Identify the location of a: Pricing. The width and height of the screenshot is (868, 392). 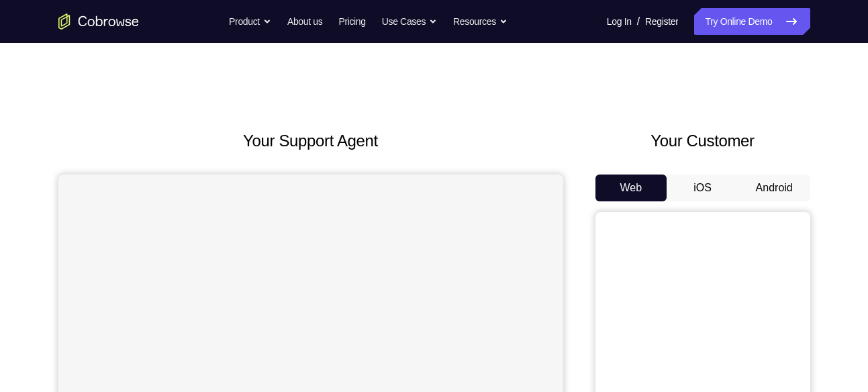
(352, 22).